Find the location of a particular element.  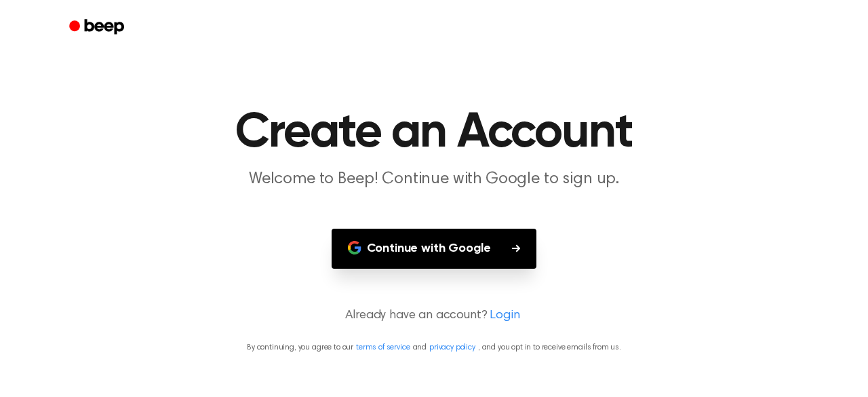

a: terms of service is located at coordinates (383, 347).